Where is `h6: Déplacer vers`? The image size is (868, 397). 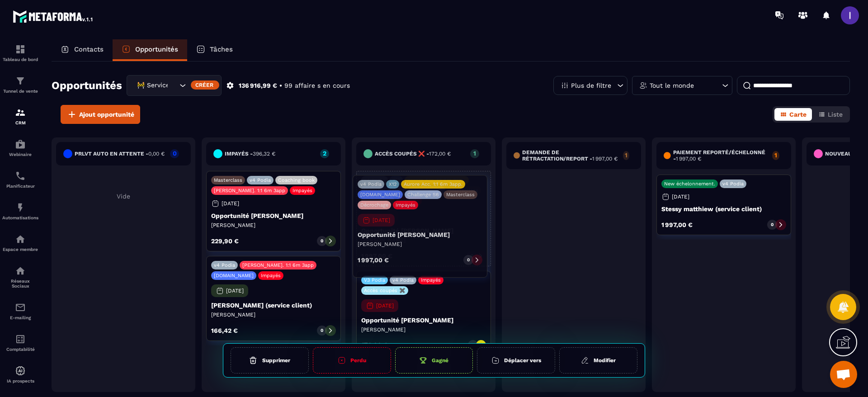 h6: Déplacer vers is located at coordinates (523, 361).